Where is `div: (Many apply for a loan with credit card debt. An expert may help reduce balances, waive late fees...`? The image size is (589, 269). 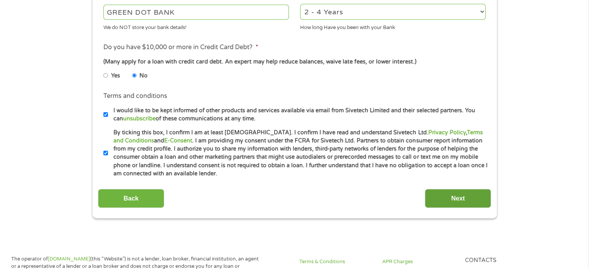
div: (Many apply for a loan with credit card debt. An expert may help reduce balances, waive late fees... is located at coordinates (294, 62).